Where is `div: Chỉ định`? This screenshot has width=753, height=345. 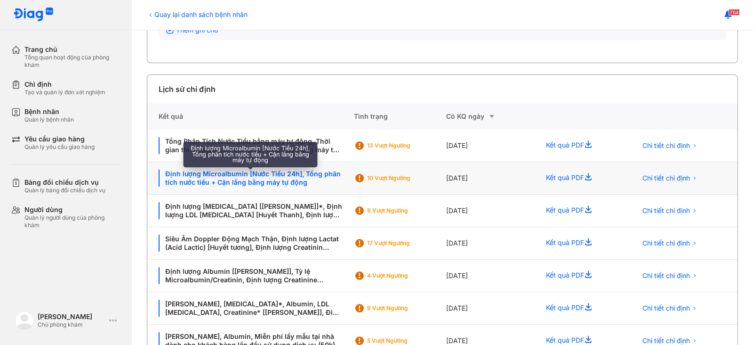
div: Chỉ định is located at coordinates (65, 84).